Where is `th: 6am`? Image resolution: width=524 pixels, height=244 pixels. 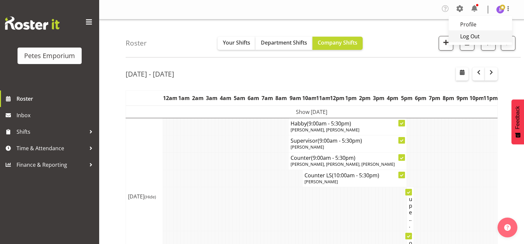 th: 6am is located at coordinates (253, 98).